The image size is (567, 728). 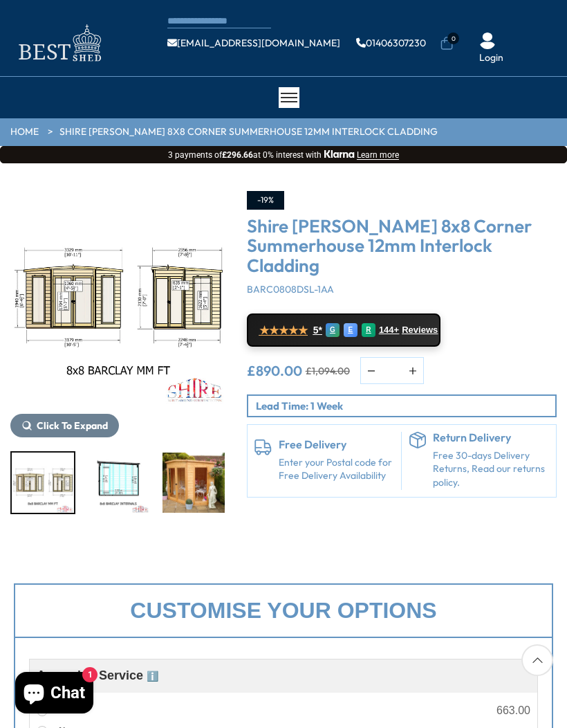 I want to click on img: Shire Barclay 8x8 Corner Summerhouse 12mm Interlock Cladding - Best Shed, so click(x=118, y=299).